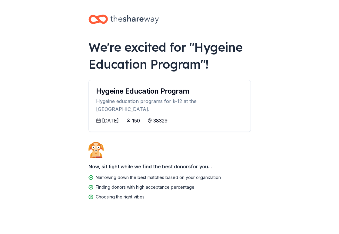  I want to click on div: Finding donors with high acceptance percentage, so click(145, 187).